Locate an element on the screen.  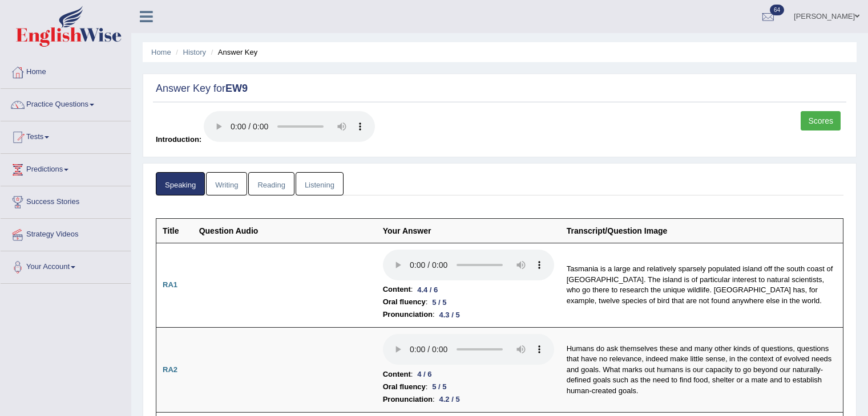
a: Listening is located at coordinates (320, 184).